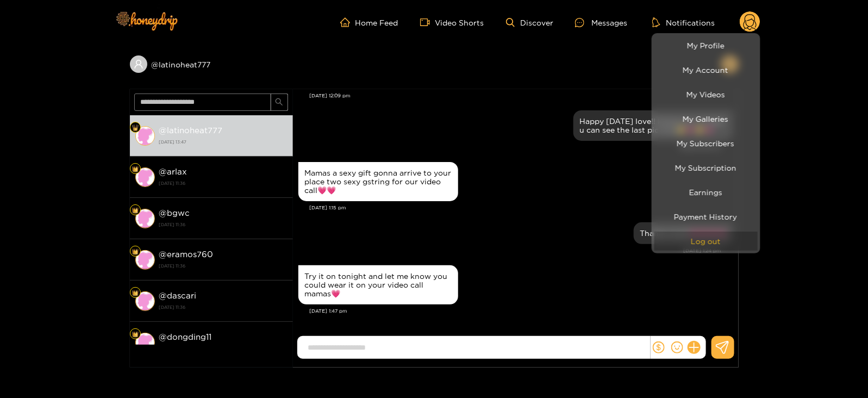  What do you see at coordinates (705, 241) in the screenshot?
I see `button: Log out` at bounding box center [705, 241].